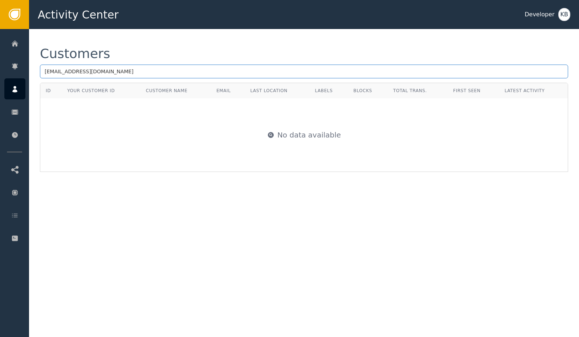 The height and width of the screenshot is (337, 579). What do you see at coordinates (564, 15) in the screenshot?
I see `div: KB` at bounding box center [564, 15].